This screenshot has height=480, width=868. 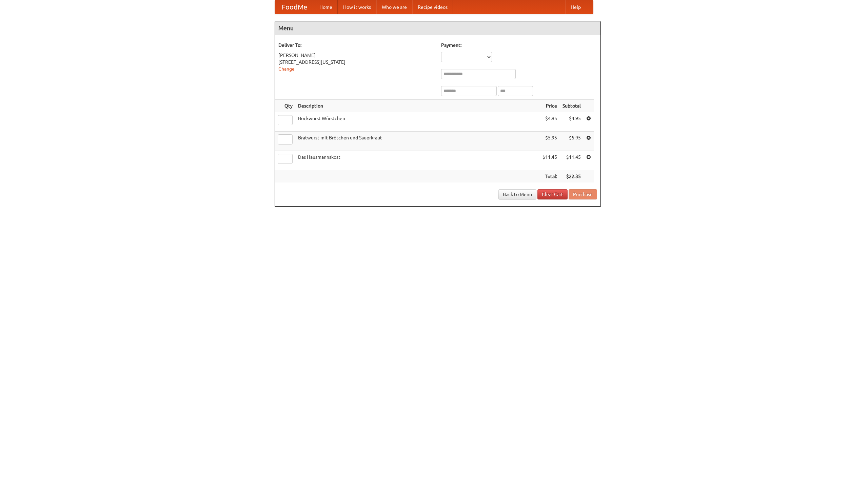 I want to click on button: Purchase, so click(x=583, y=194).